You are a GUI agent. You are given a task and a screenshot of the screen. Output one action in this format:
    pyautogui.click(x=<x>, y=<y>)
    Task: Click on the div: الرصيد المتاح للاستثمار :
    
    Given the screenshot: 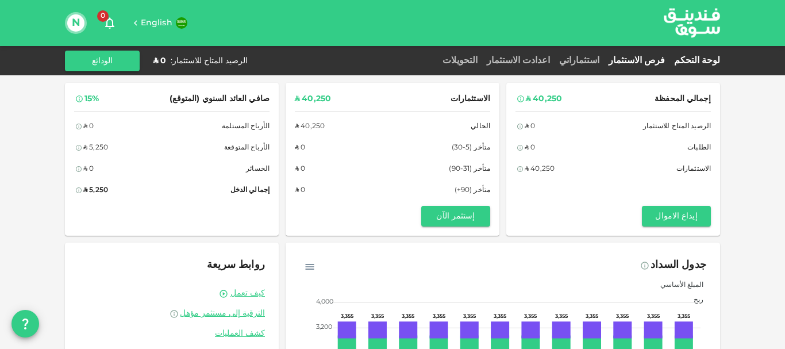 What is the action you would take?
    pyautogui.click(x=209, y=61)
    